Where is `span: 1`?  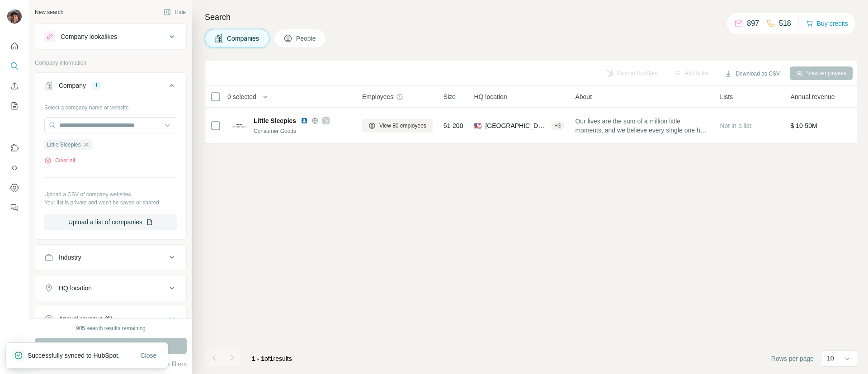
span: 1 is located at coordinates (271, 359).